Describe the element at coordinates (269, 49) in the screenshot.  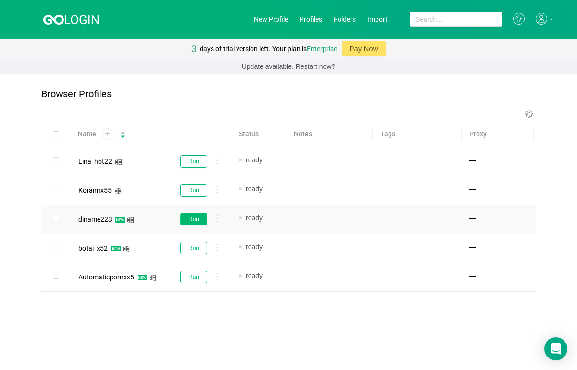
I see `div: days of trial version left. Your plan is` at that location.